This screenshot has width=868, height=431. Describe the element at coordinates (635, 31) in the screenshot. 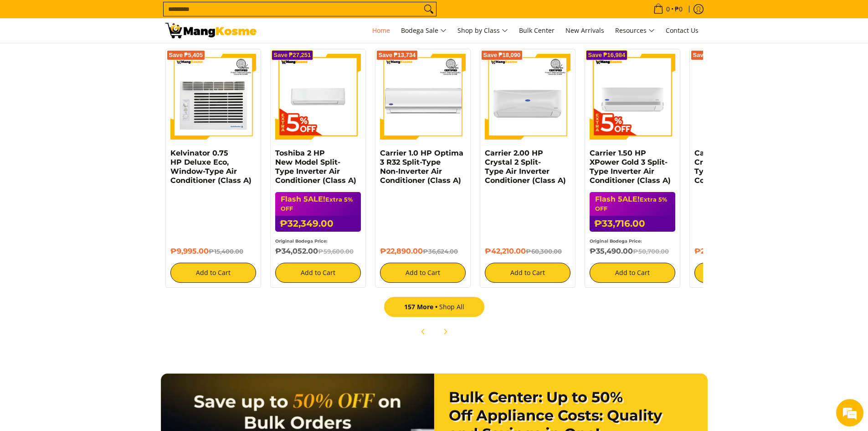

I see `span: Resources` at that location.